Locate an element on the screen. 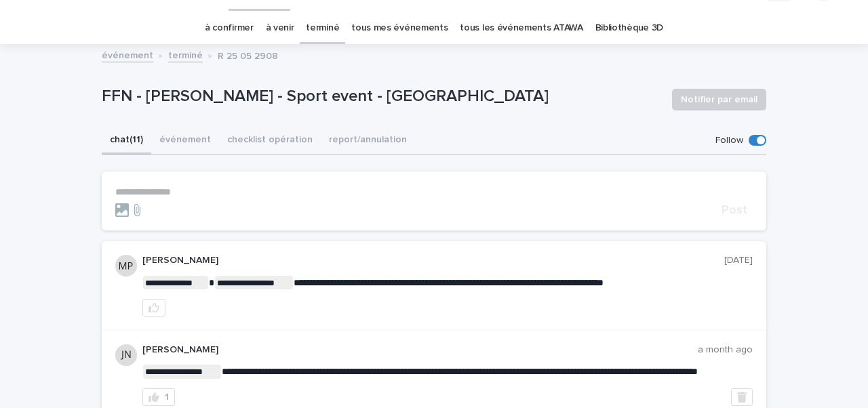 The image size is (868, 408). a: tous les événements ATAWA is located at coordinates (521, 28).